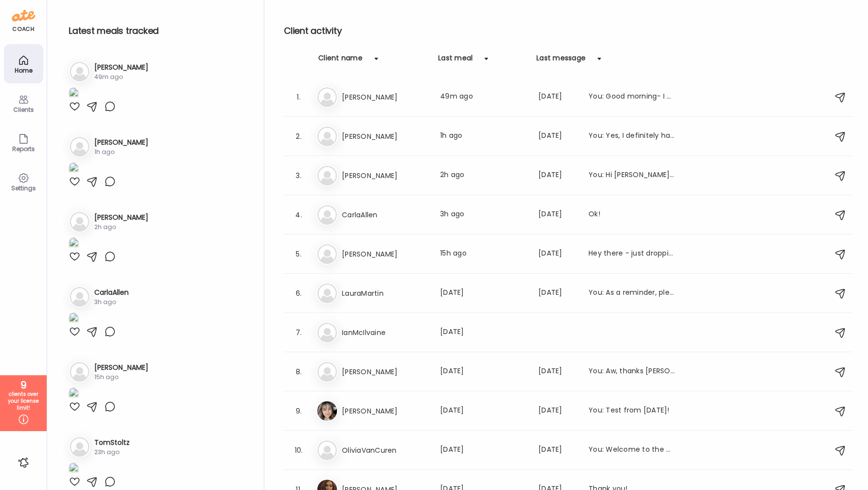 This screenshot has height=490, width=868. What do you see at coordinates (23, 385) in the screenshot?
I see `div: 9` at bounding box center [23, 385].